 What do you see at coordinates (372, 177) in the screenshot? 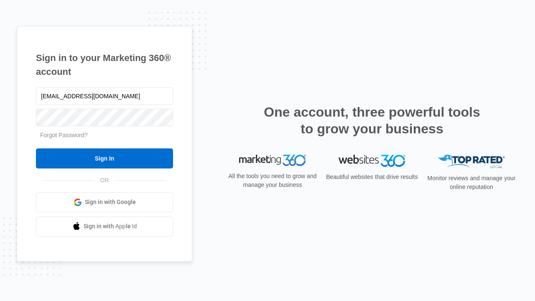
I see `p: Beautiful websites that drive results` at bounding box center [372, 177].